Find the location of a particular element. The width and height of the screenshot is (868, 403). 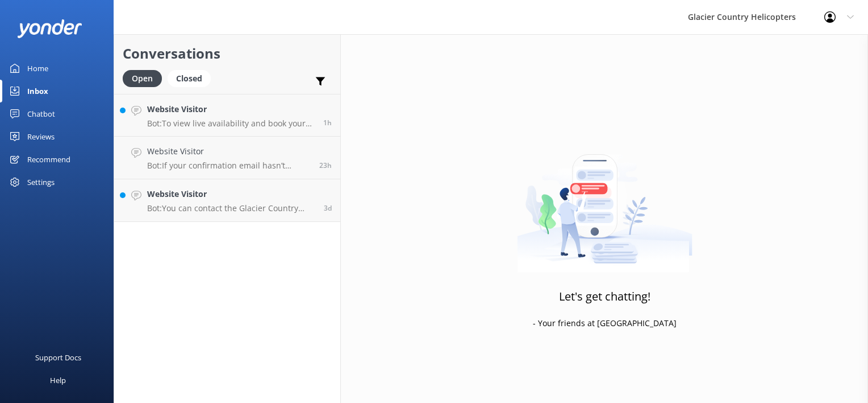

h2: Conversations is located at coordinates (227, 54).